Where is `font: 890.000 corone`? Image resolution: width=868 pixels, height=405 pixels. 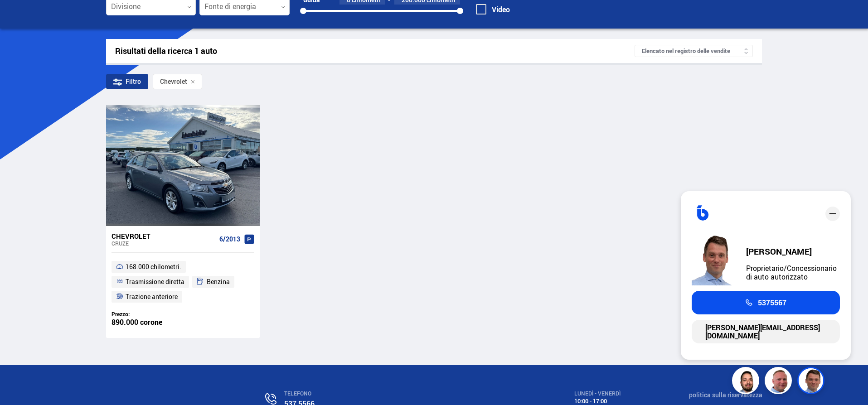
font: 890.000 corone is located at coordinates (137, 322).